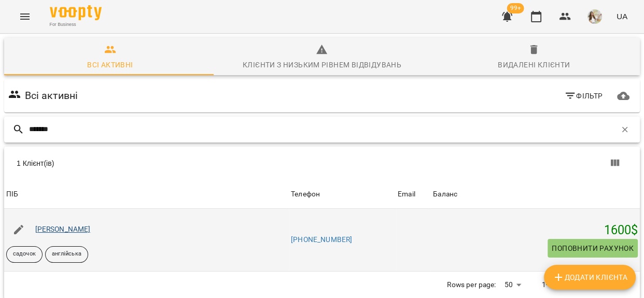  What do you see at coordinates (593, 248) in the screenshot?
I see `span: Поповнити рахунок` at bounding box center [593, 248].